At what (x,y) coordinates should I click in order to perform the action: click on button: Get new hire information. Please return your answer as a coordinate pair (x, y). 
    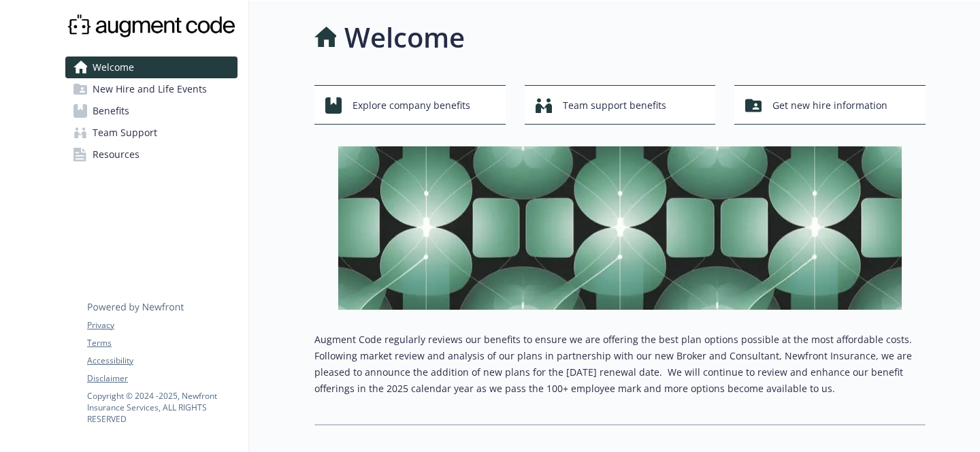
    Looking at the image, I should click on (830, 105).